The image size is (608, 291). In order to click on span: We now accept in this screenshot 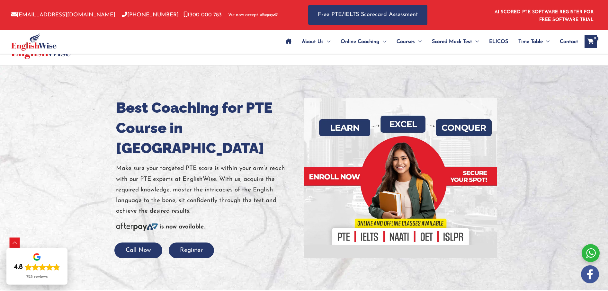, I will do `click(243, 15)`.